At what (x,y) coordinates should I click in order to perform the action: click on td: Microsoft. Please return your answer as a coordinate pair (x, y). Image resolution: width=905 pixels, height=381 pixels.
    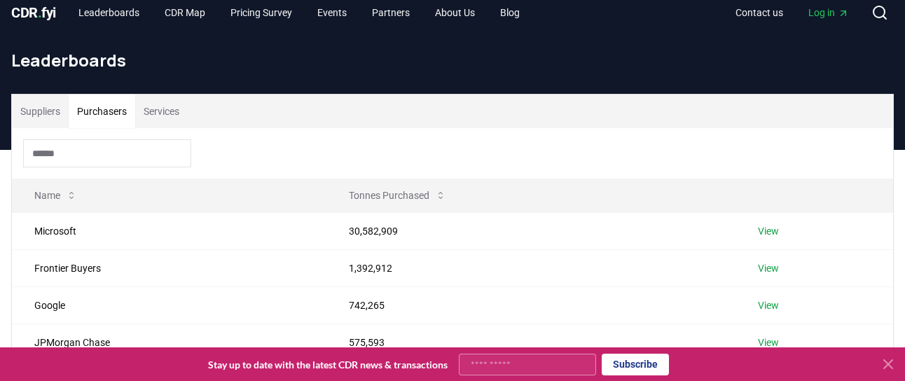
    Looking at the image, I should click on (169, 230).